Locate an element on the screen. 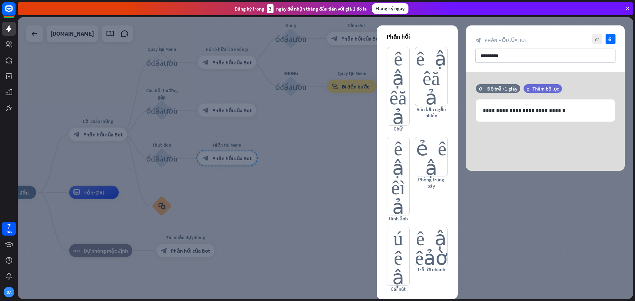 Image resolution: width=635 pixels, height=301 pixels. font: Thêm bộ lọc is located at coordinates (546, 89).